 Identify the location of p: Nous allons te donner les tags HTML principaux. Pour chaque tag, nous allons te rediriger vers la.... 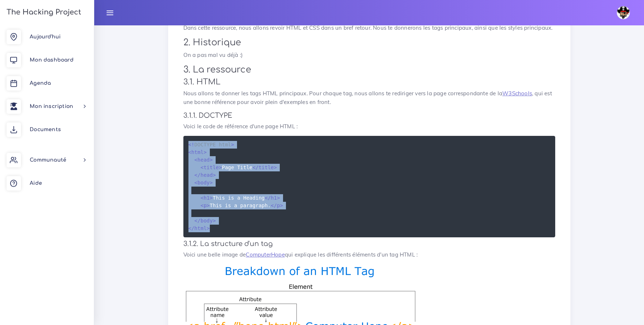
(369, 98).